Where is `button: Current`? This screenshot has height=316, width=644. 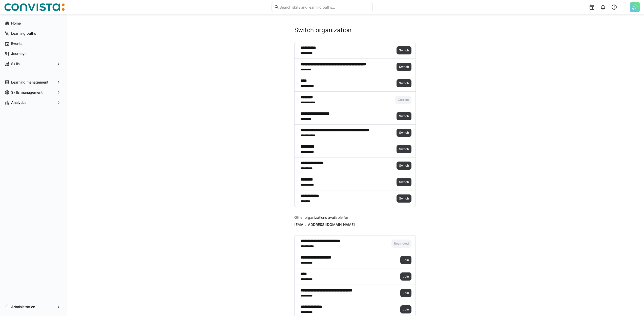
button: Current is located at coordinates (404, 100).